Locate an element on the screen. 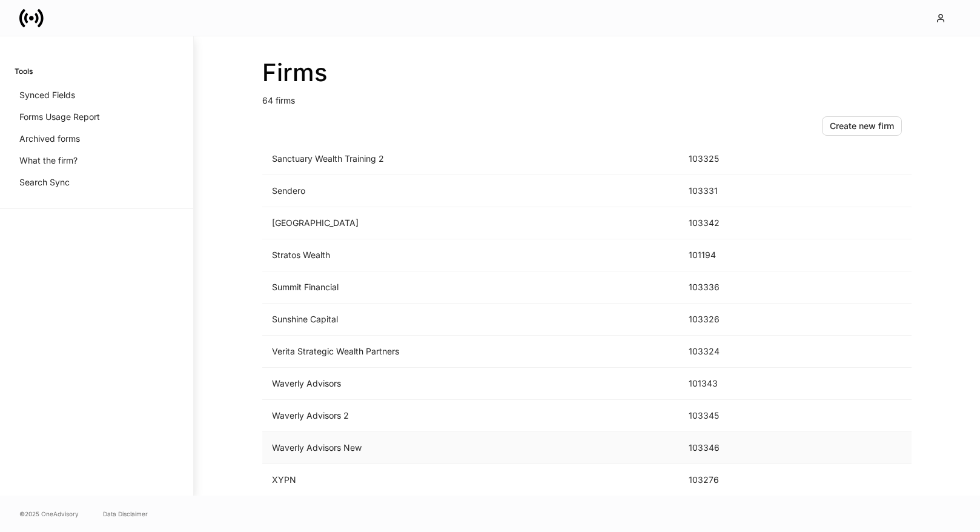 This screenshot has width=980, height=532. button: Create new firm is located at coordinates (862, 126).